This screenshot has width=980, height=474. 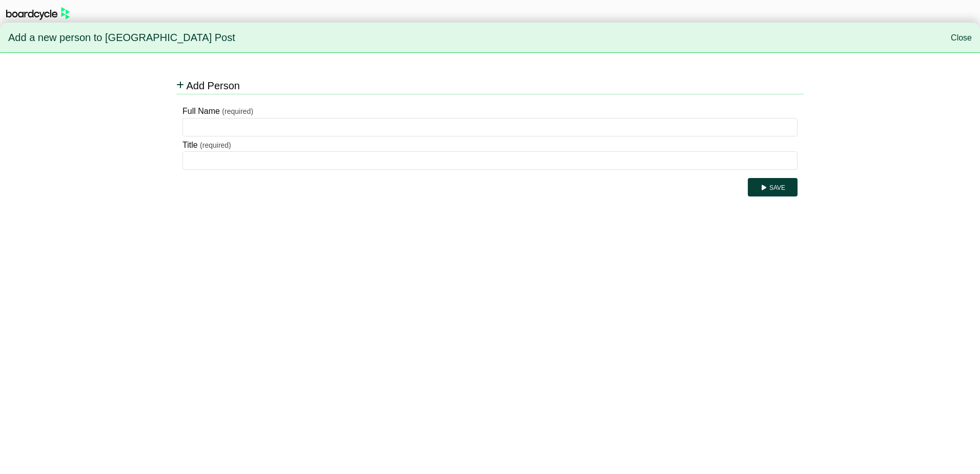 I want to click on label: Title, so click(x=190, y=145).